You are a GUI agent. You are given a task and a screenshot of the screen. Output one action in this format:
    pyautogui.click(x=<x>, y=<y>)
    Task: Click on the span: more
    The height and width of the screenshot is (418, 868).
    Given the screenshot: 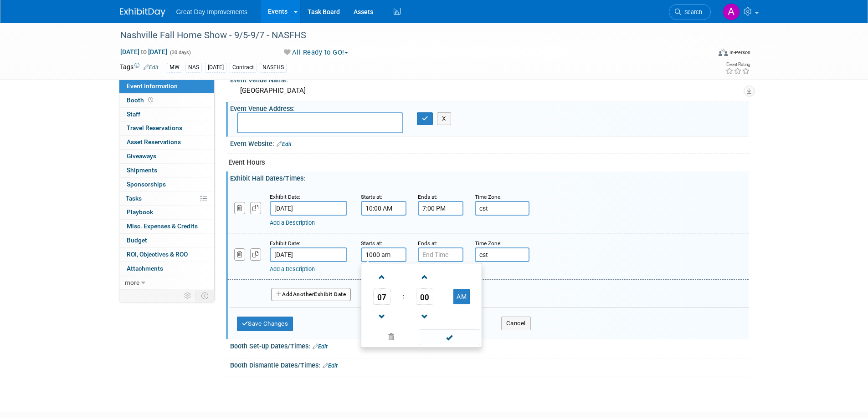 What is the action you would take?
    pyautogui.click(x=132, y=283)
    